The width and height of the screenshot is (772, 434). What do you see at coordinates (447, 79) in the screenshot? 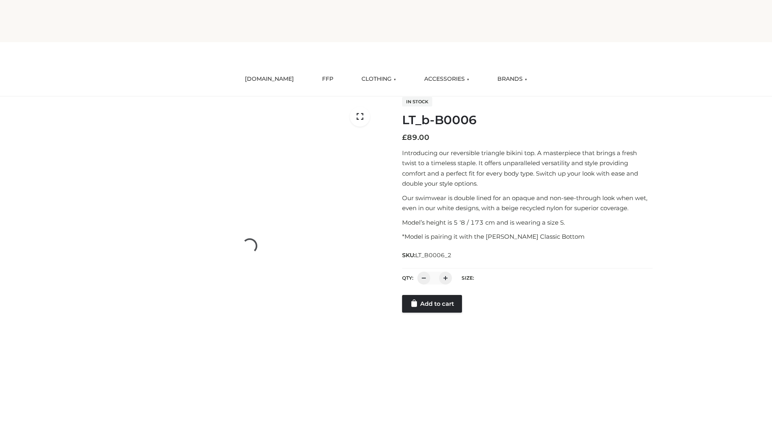
I see `a: ACCESSORIES` at bounding box center [447, 79].